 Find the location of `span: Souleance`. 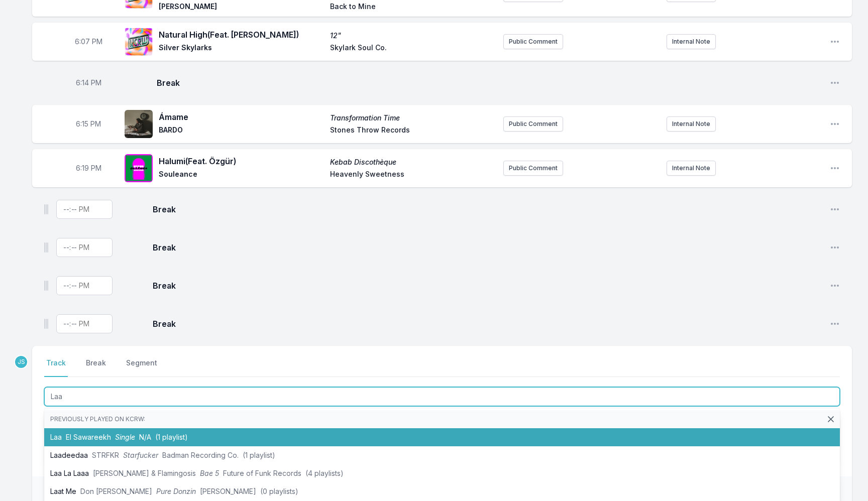

span: Souleance is located at coordinates (241, 175).